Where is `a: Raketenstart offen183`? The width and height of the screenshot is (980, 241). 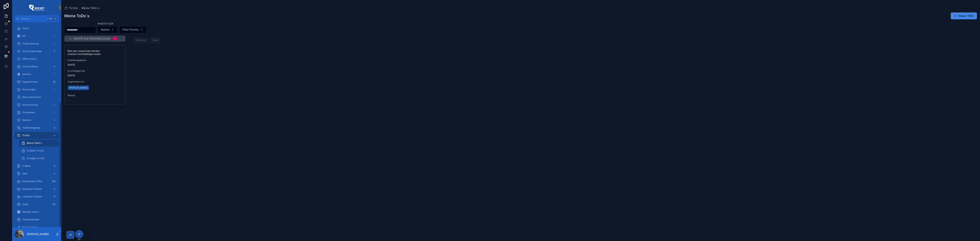
a: Raketenstart offen183 is located at coordinates (37, 182).